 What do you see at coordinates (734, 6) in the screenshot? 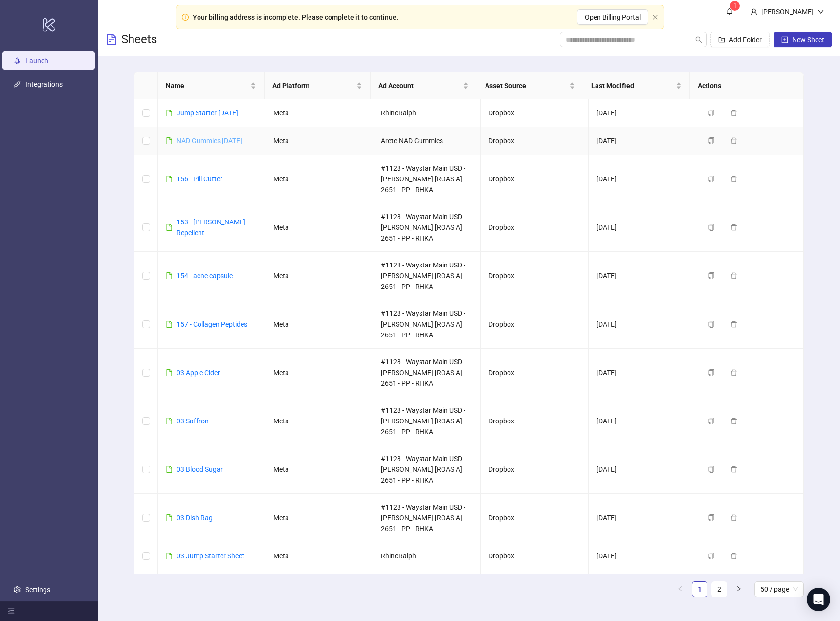
I see `sup: 1` at bounding box center [734, 6].